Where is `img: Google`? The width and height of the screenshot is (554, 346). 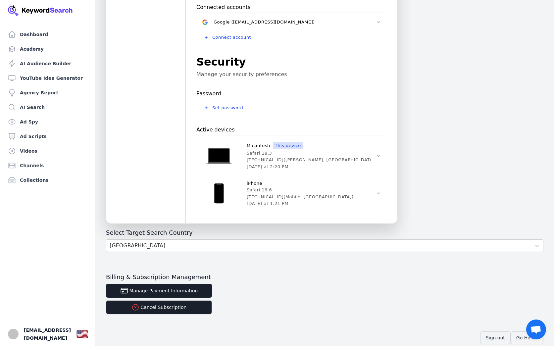 img: Google is located at coordinates (205, 22).